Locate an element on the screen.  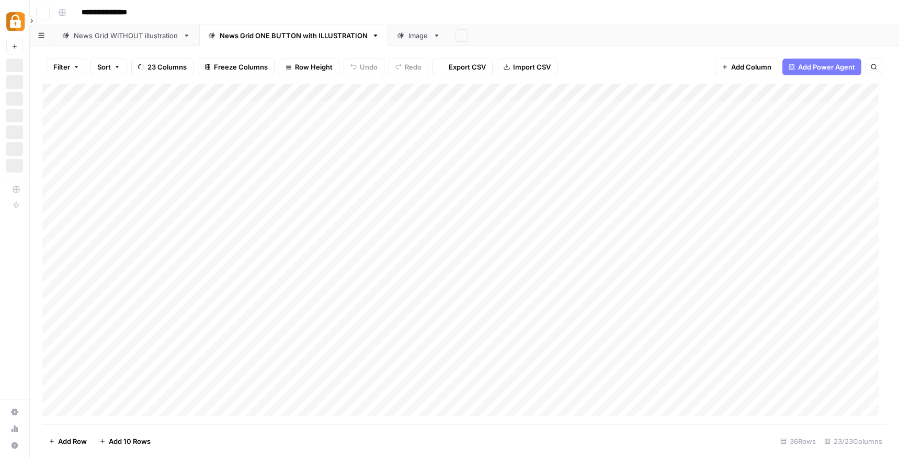
button: Row Height is located at coordinates (309, 67).